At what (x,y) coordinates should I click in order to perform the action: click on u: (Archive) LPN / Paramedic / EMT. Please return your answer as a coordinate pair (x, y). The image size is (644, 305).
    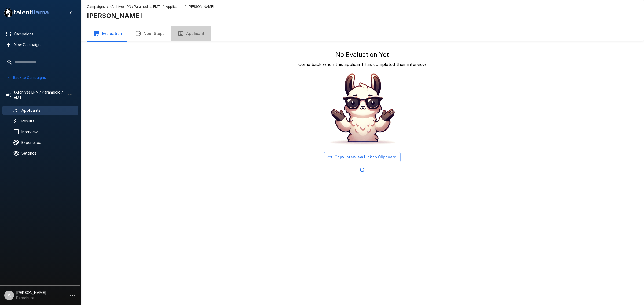
    Looking at the image, I should click on (135, 7).